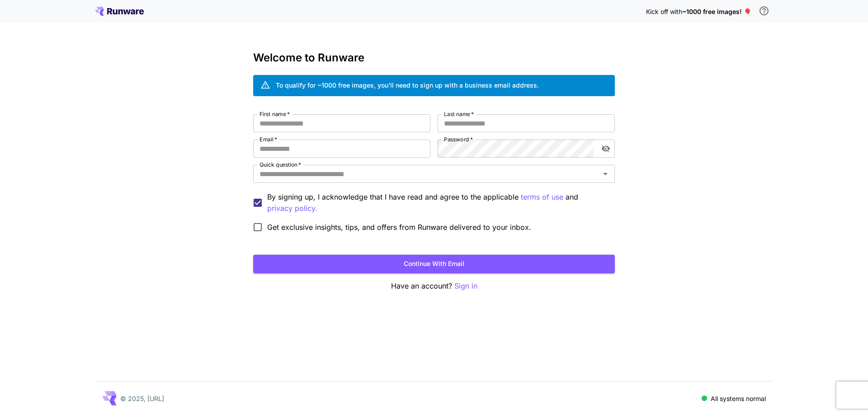  Describe the element at coordinates (459, 114) in the screenshot. I see `label: Last name` at that location.